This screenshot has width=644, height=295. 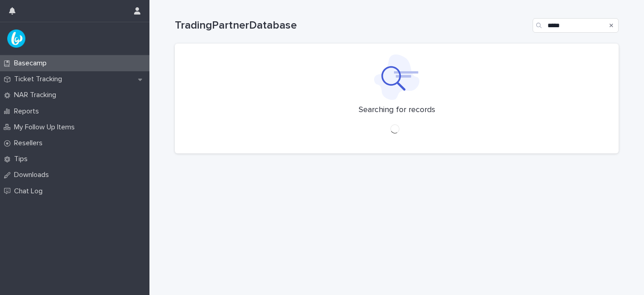 I want to click on p: Basecamp, so click(x=32, y=63).